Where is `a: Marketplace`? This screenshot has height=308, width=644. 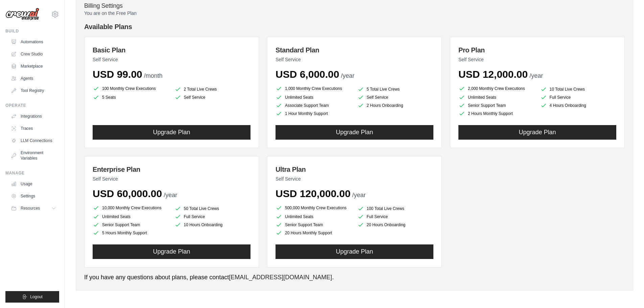
a: Marketplace is located at coordinates (33, 66).